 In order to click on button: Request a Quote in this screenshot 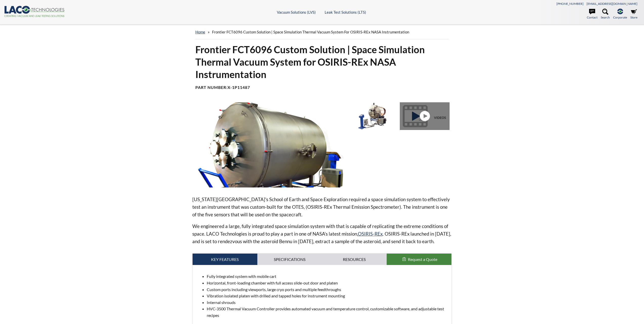, I will do `click(419, 260)`.